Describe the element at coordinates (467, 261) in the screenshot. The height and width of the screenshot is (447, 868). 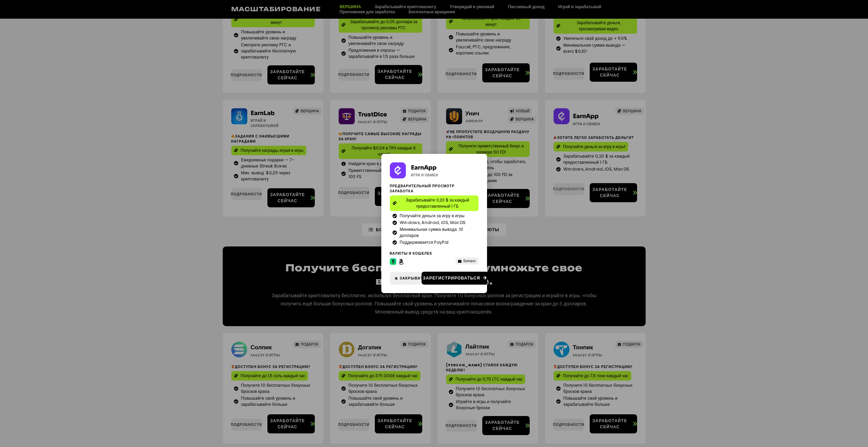
I see `a: Бинанс` at that location.